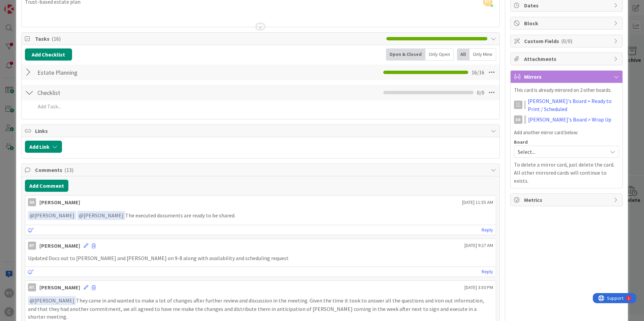 This screenshot has height=321, width=644. Describe the element at coordinates (483, 54) in the screenshot. I see `div: Only Mine` at that location.